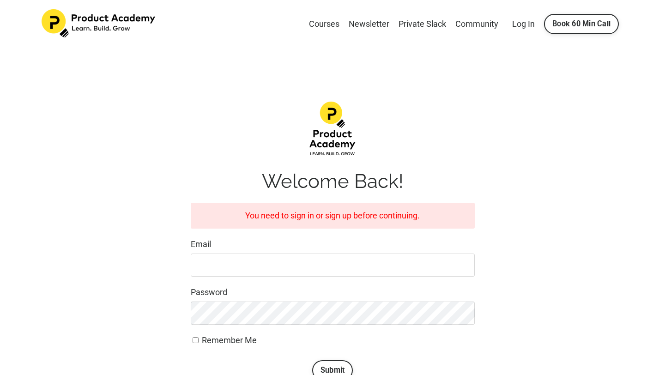 The image size is (665, 375). Describe the element at coordinates (477, 24) in the screenshot. I see `a: Community` at that location.